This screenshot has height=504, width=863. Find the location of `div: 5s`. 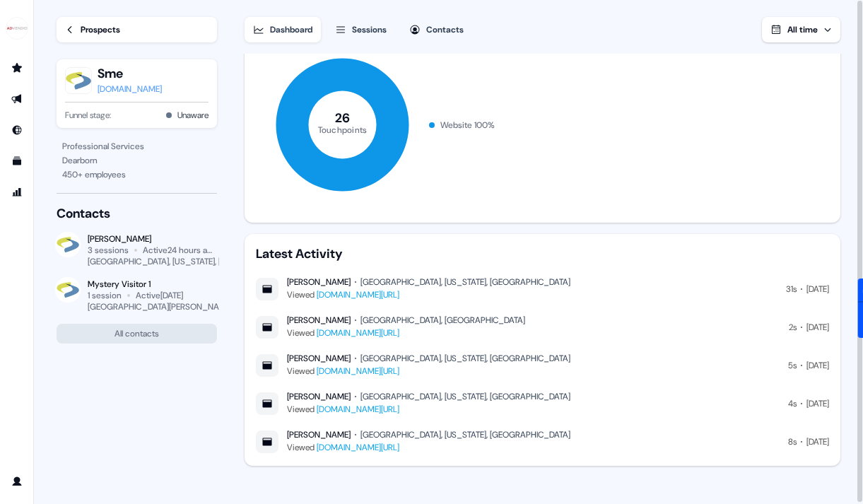

div: 5s is located at coordinates (792, 365).